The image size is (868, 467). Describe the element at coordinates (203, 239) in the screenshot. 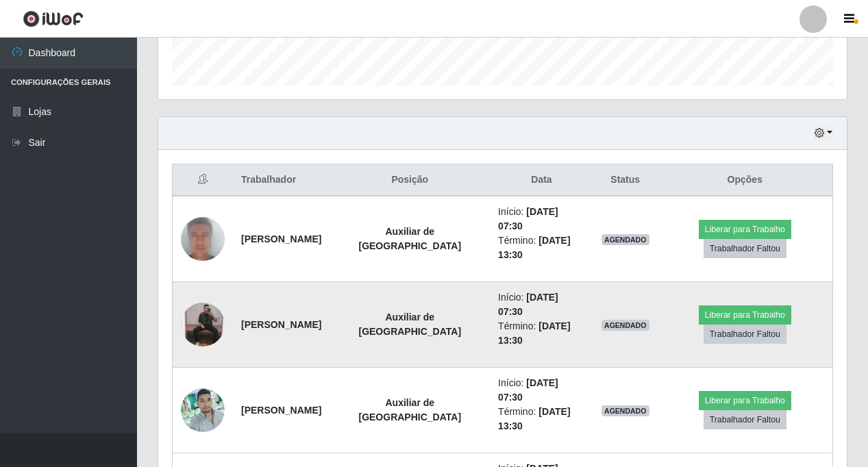

I see `img: 1748706192585.jpeg` at that location.